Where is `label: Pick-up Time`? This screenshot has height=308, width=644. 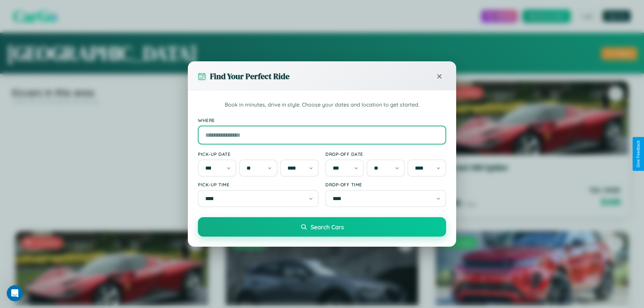 label: Pick-up Time is located at coordinates (258, 184).